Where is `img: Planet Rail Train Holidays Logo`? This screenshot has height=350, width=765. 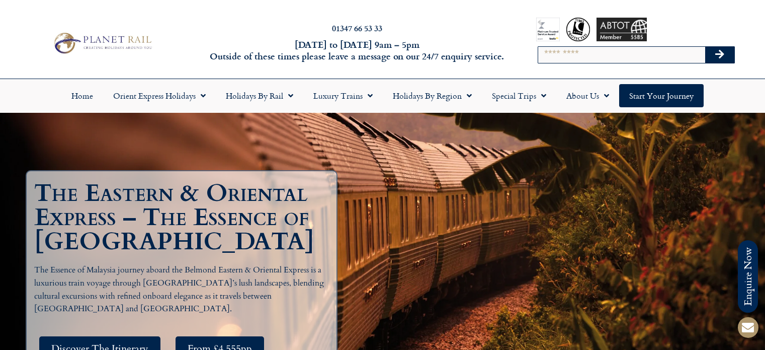 img: Planet Rail Train Holidays Logo is located at coordinates (102, 43).